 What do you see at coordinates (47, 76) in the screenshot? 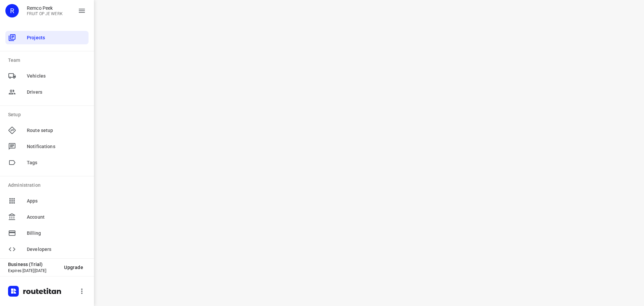
I see `div: Vehicles` at bounding box center [47, 76].